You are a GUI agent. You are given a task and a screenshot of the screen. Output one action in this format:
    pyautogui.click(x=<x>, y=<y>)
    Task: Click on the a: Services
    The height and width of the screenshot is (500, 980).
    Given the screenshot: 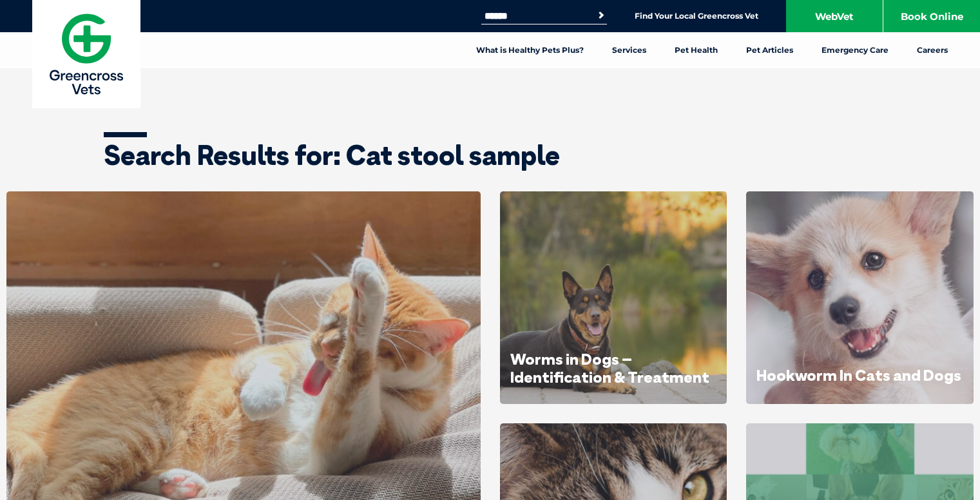 What is the action you would take?
    pyautogui.click(x=629, y=50)
    